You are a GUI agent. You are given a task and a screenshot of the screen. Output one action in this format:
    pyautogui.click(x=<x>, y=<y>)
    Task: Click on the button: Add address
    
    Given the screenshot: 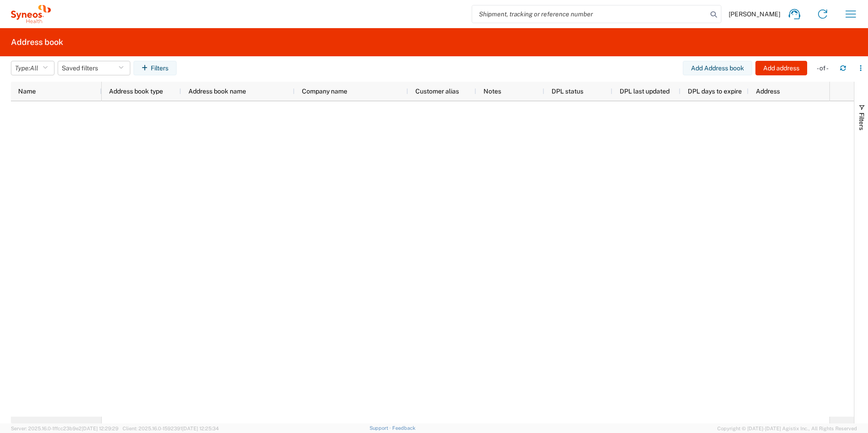 What is the action you would take?
    pyautogui.click(x=781, y=68)
    